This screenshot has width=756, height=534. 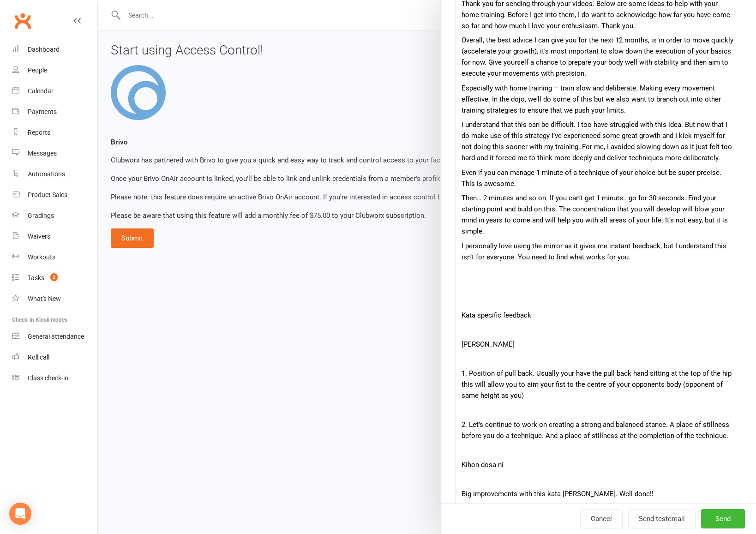 I want to click on a: Product Sales, so click(x=54, y=195).